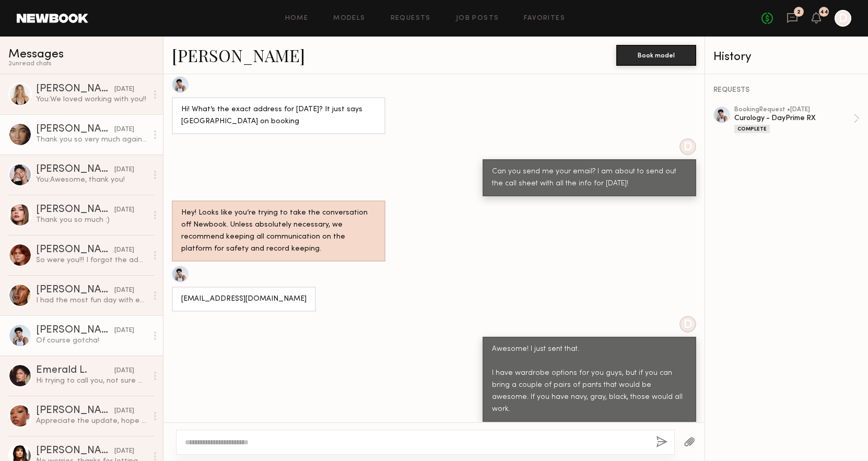 Image resolution: width=868 pixels, height=461 pixels. What do you see at coordinates (91, 380) in the screenshot?
I see `div: Hi trying to call you, not sure where the studio is` at bounding box center [91, 380].